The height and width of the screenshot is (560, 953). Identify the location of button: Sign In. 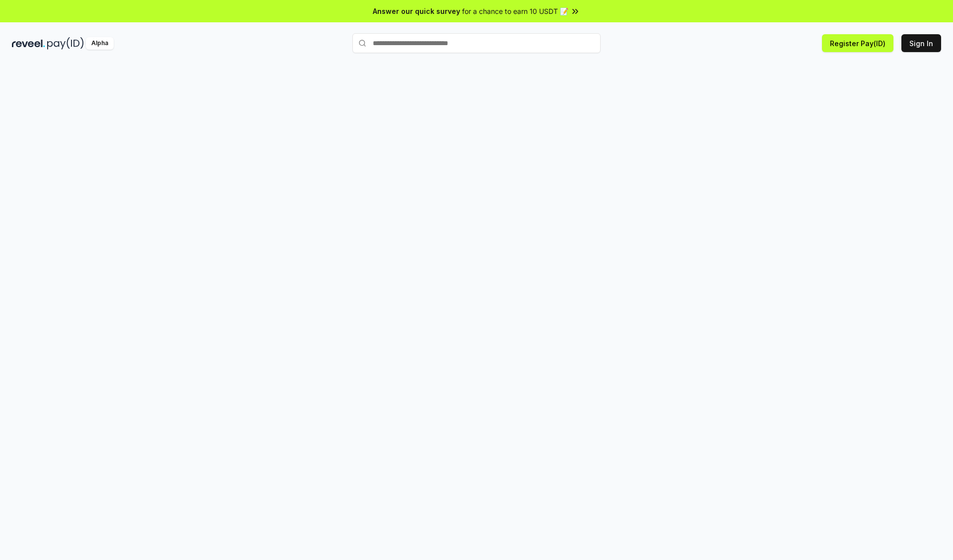
(921, 43).